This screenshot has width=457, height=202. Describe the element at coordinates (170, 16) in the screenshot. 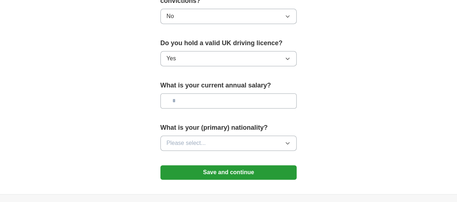

I see `span: No` at that location.